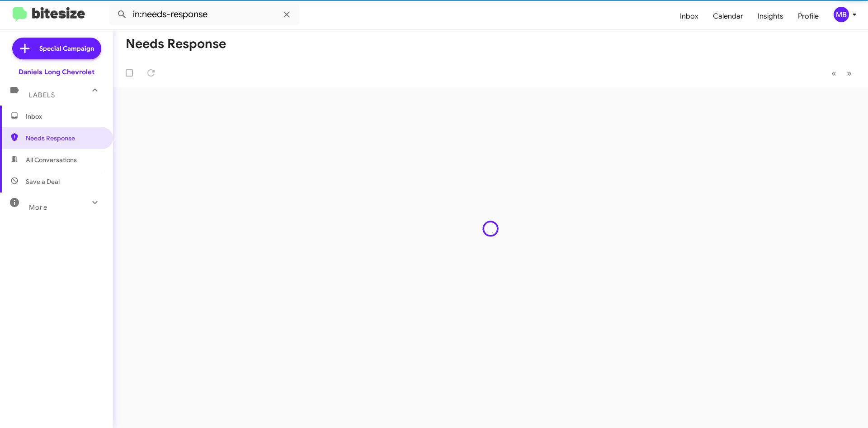 This screenshot has width=868, height=428. I want to click on span: Calendar, so click(728, 16).